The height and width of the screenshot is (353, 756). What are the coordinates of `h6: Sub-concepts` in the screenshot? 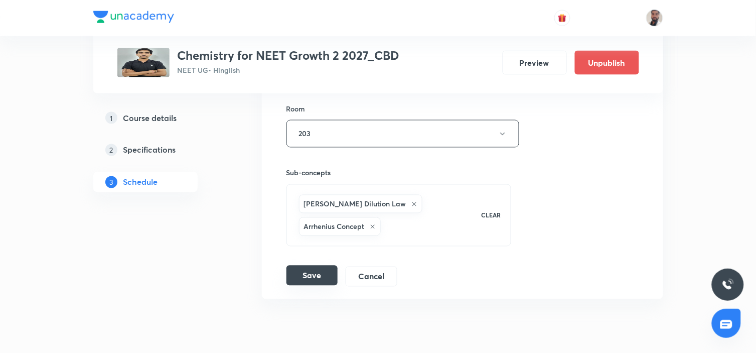 It's located at (399, 173).